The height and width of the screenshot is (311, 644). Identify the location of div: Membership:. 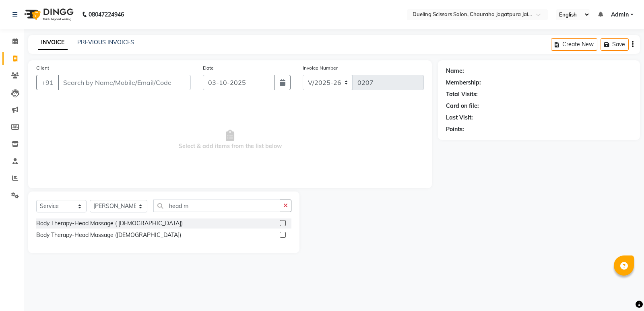
(463, 82).